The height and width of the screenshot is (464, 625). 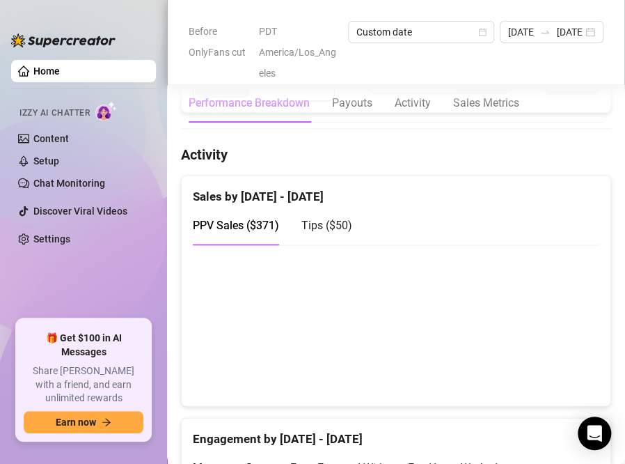 What do you see at coordinates (396, 154) in the screenshot?
I see `h4: Activity` at bounding box center [396, 154].